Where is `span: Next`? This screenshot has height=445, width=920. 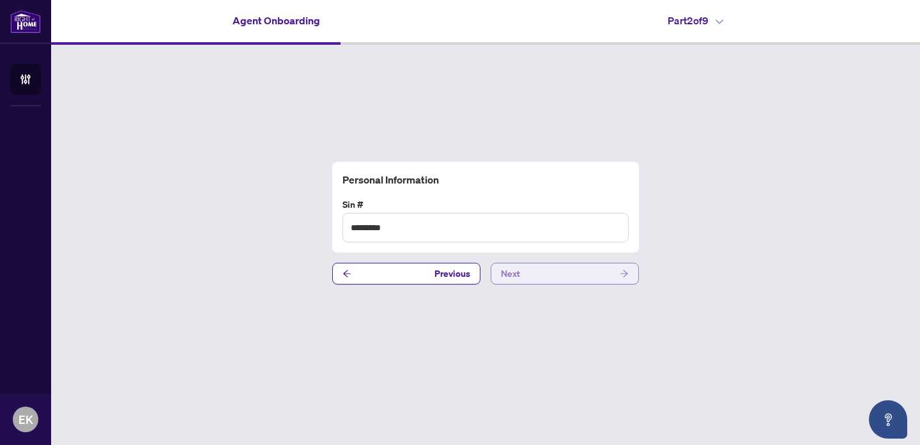 span: Next is located at coordinates (511, 274).